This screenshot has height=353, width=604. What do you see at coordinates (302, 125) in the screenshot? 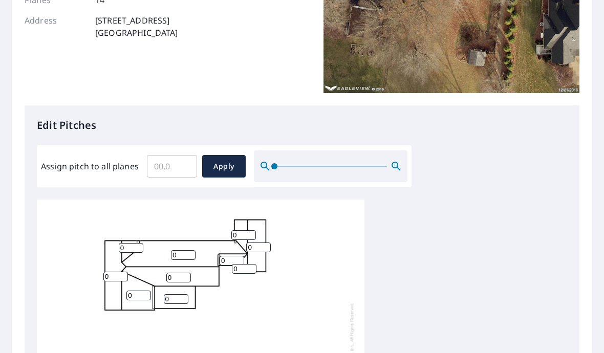
I see `p: Edit Pitches` at bounding box center [302, 125].